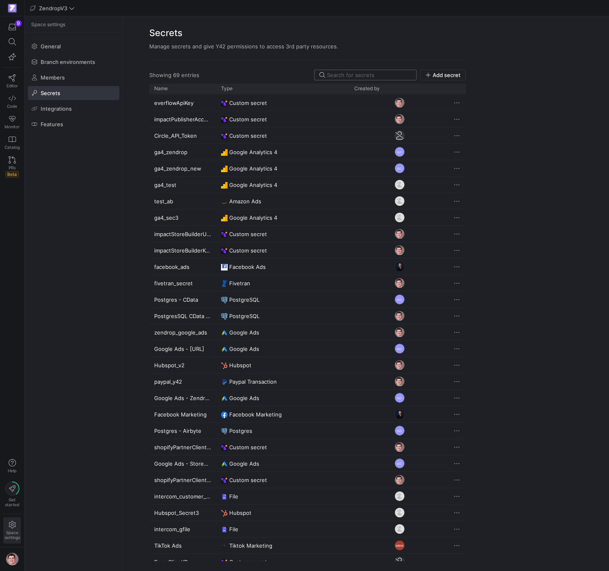 This screenshot has width=609, height=571. Describe the element at coordinates (182, 184) in the screenshot. I see `div: ga4_test` at that location.